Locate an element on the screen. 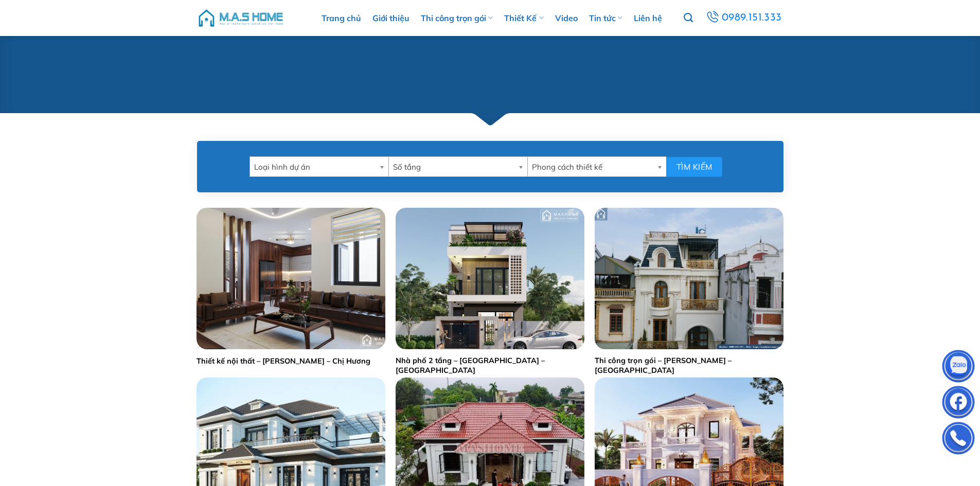 The height and width of the screenshot is (486, 980). a: Tin tức is located at coordinates (606, 18).